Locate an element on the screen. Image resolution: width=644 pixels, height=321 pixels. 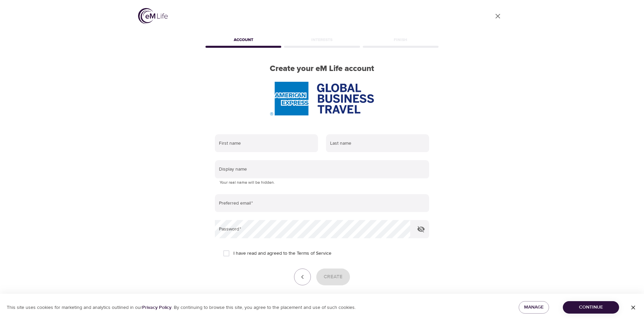
img: AmEx%20GBT%20logo.png is located at coordinates (322, 99).